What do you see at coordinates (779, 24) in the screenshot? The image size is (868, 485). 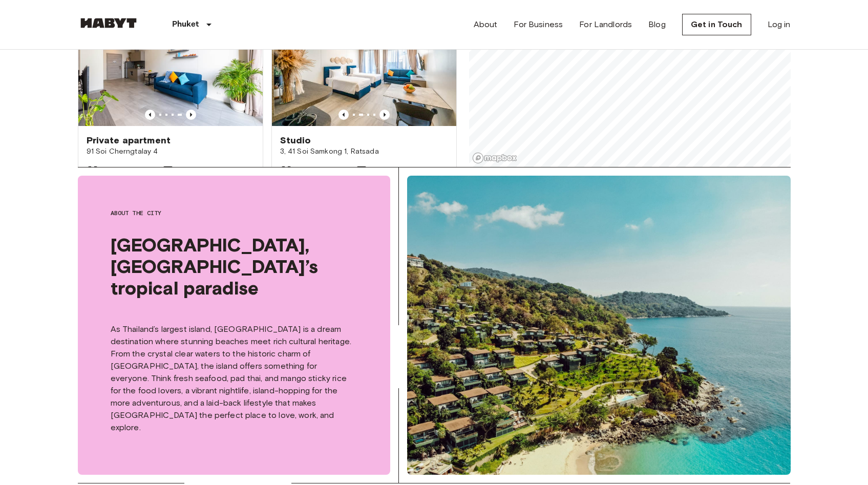 I see `a: Log in` at bounding box center [779, 24].